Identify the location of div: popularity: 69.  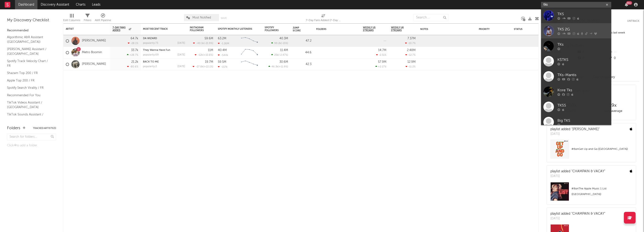
(151, 55).